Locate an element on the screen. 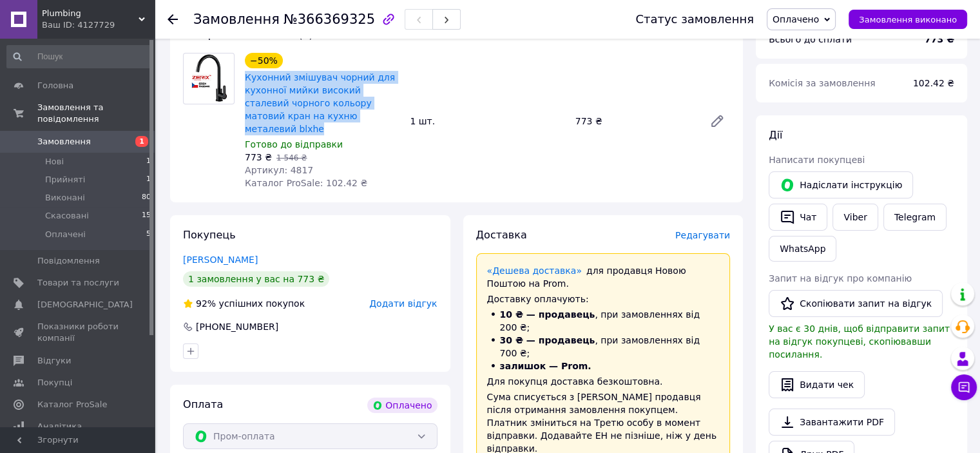  span: Оплачені is located at coordinates (65, 234).